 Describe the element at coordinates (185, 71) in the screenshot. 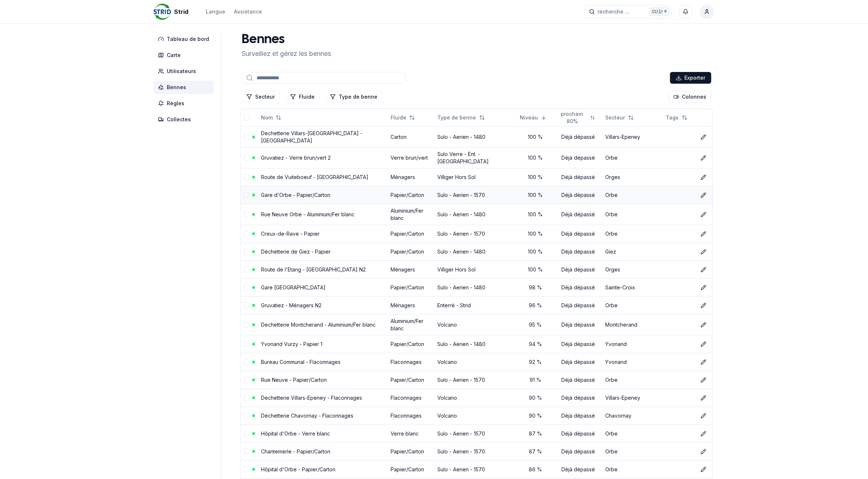

I see `a: Utilisateurs` at that location.